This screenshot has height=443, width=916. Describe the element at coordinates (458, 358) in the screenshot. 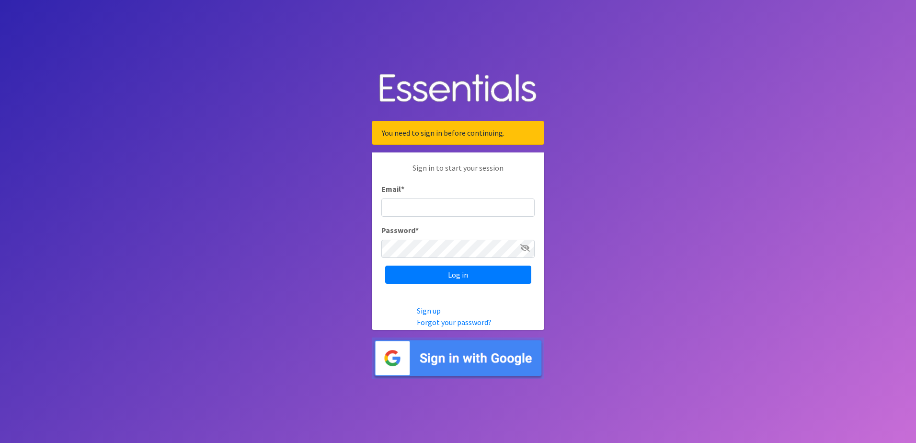

I see `img: Sign in with Google` at that location.